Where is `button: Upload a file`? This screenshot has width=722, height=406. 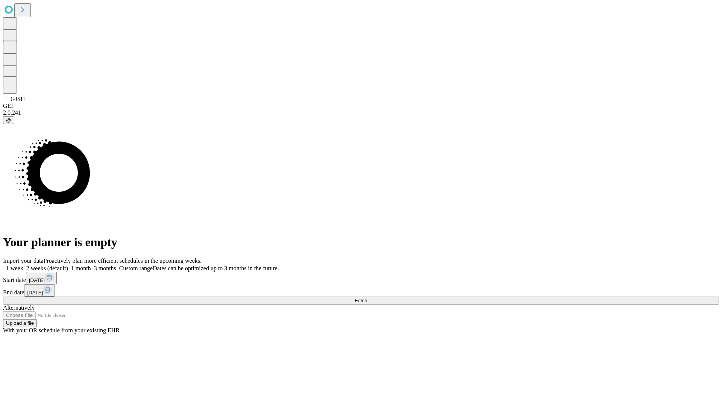
button: Upload a file is located at coordinates (20, 323).